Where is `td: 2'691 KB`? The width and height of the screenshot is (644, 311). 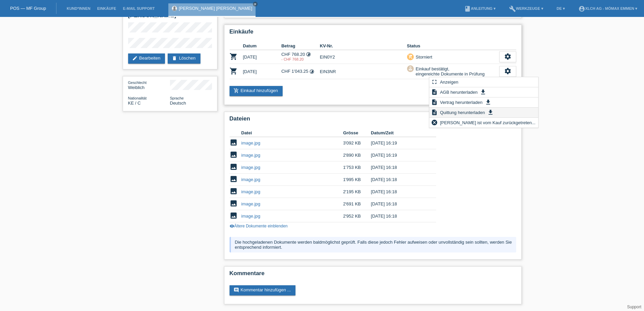
td: 2'691 KB is located at coordinates (357, 204).